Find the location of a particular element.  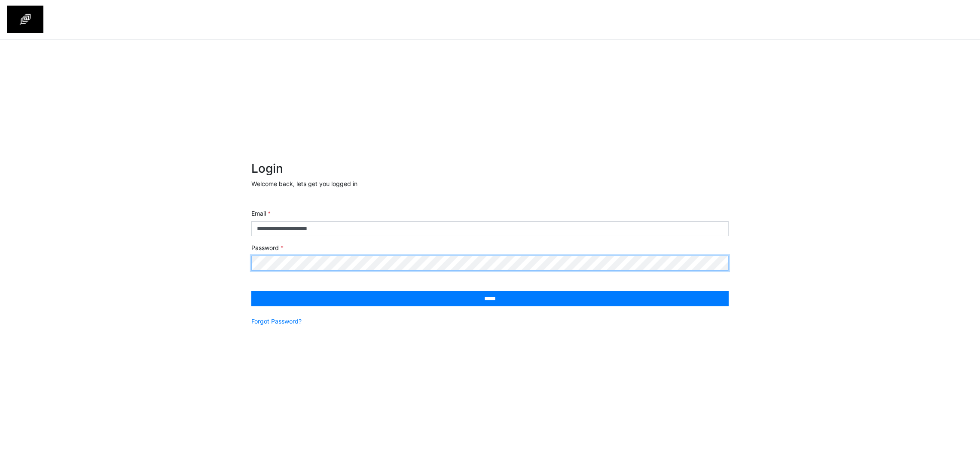

h2: Login is located at coordinates (490, 169).